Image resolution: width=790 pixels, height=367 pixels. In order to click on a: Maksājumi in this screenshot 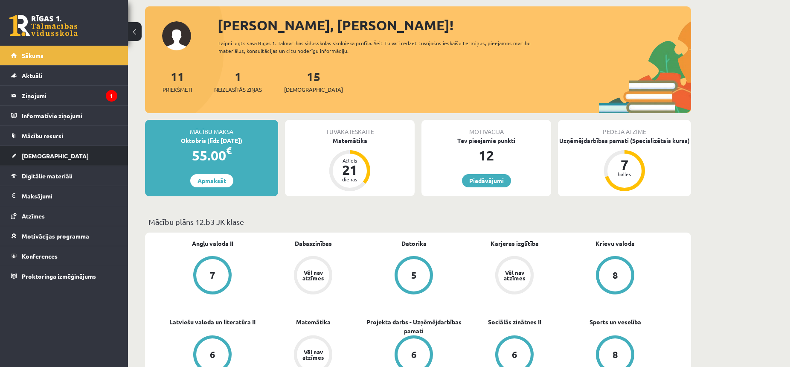, I will do `click(64, 196)`.